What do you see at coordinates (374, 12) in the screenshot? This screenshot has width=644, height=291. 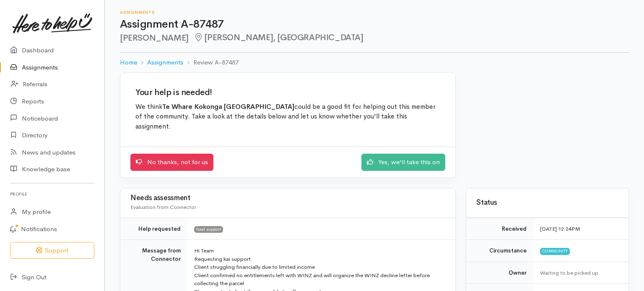 I see `h6: Assignments` at bounding box center [374, 12].